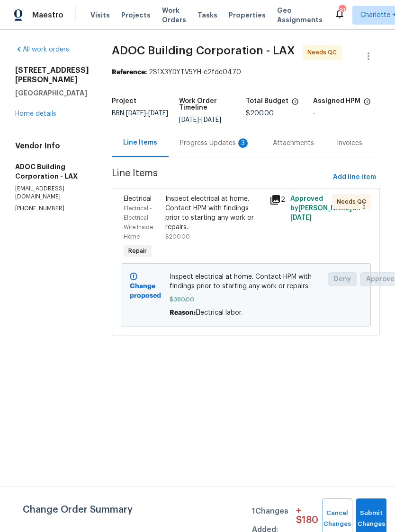  What do you see at coordinates (139, 113) in the screenshot?
I see `span: BRN` at bounding box center [139, 113].